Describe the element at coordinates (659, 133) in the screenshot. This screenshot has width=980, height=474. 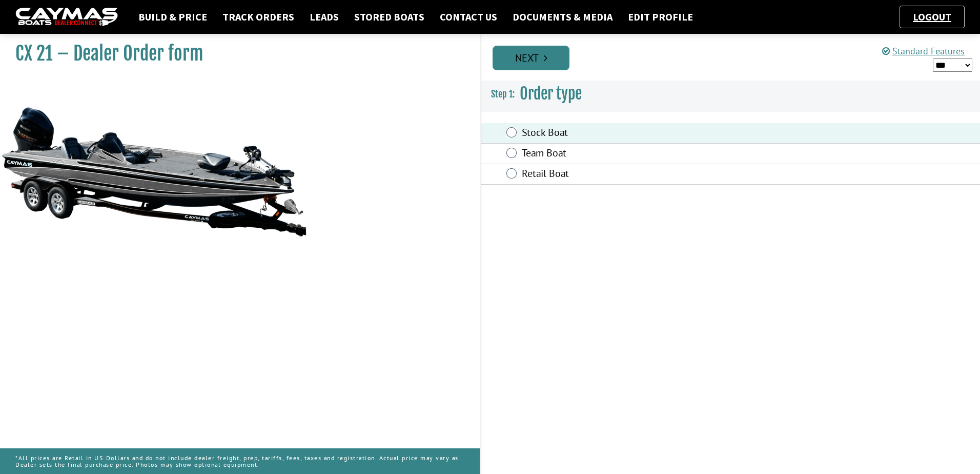
I see `label: Stock Boat` at that location.